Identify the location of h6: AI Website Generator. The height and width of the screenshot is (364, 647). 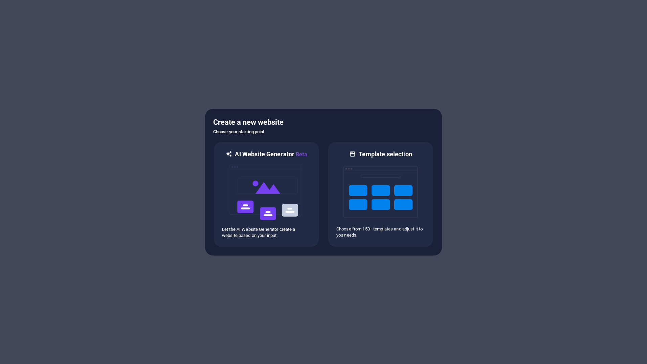
(271, 154).